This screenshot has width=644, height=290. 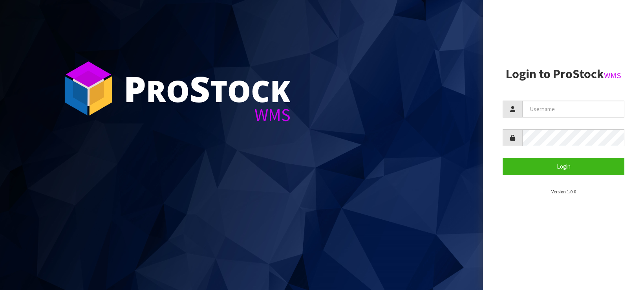 What do you see at coordinates (135, 88) in the screenshot?
I see `span: P` at bounding box center [135, 88].